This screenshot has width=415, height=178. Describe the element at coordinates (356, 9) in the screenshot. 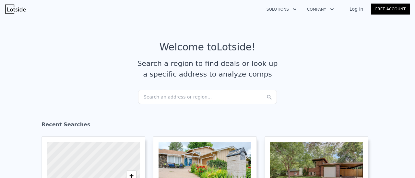

I see `a: Log In` at that location.